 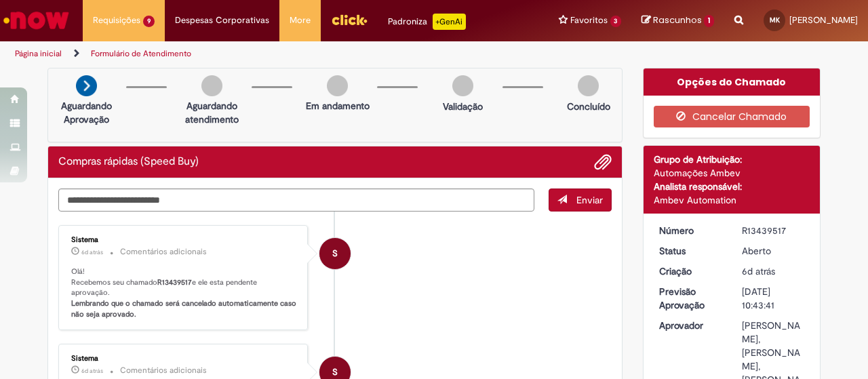 I want to click on a: Página inicial, so click(x=38, y=54).